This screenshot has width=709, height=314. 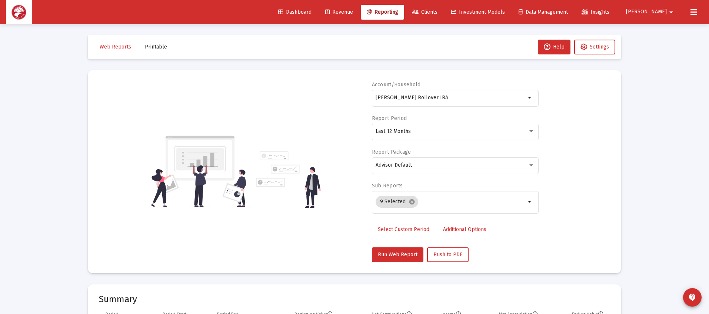 What do you see at coordinates (554, 47) in the screenshot?
I see `button: Help` at bounding box center [554, 47].